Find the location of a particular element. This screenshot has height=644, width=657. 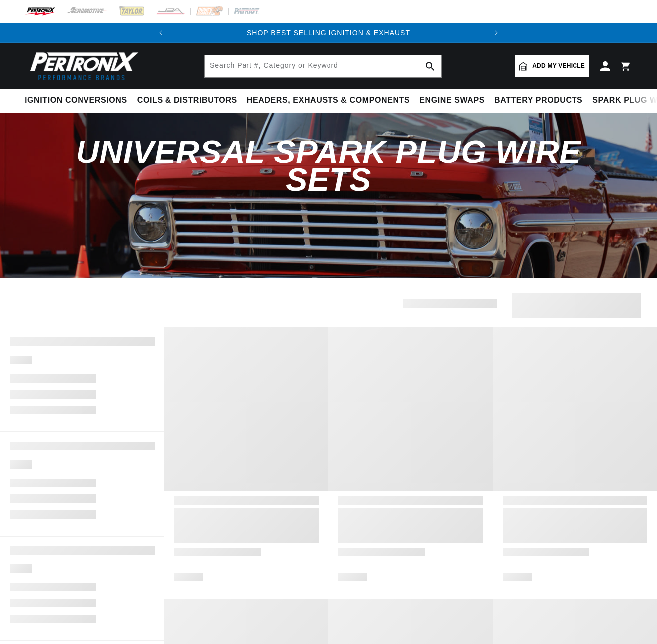

span: Battery Products is located at coordinates (538, 100).